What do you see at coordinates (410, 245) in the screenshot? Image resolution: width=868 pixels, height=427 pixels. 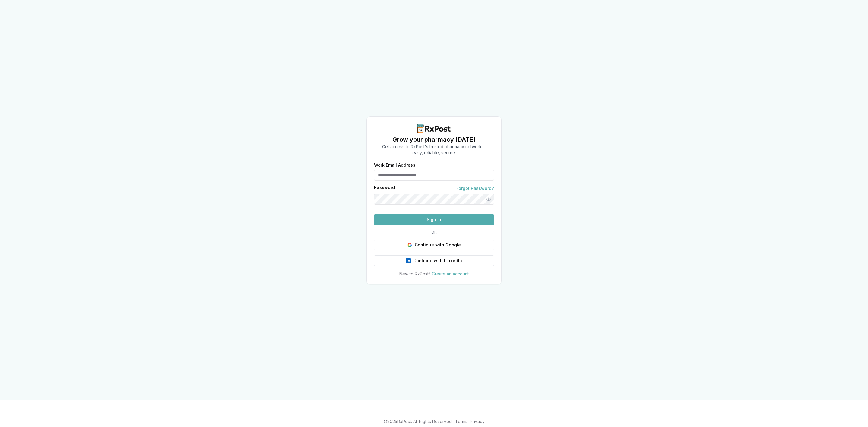 I see `img: Google` at bounding box center [410, 245].